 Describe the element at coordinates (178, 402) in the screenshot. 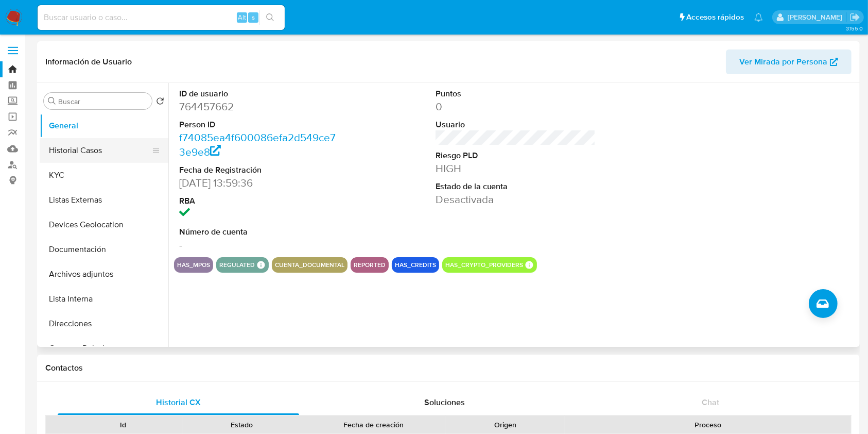

I see `span: Historial CX` at that location.